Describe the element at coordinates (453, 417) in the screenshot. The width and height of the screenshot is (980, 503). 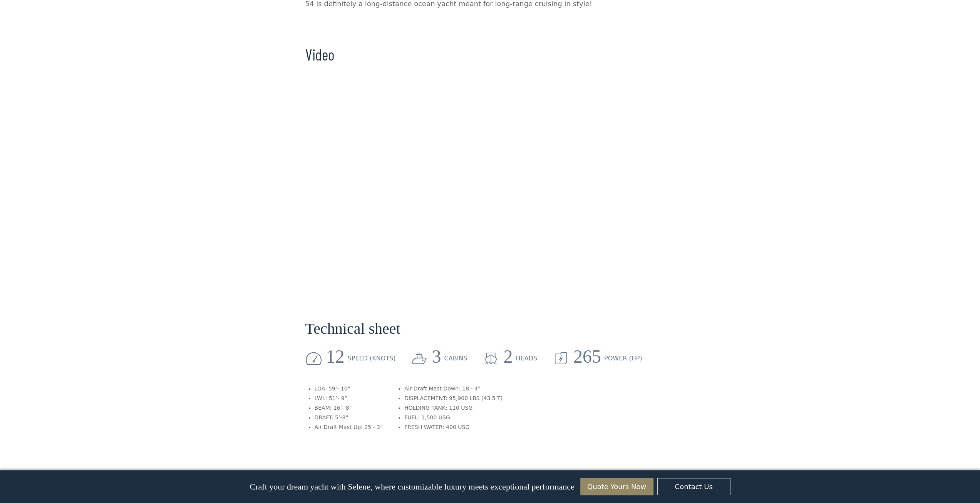
I see `li: FUEL: 1,500 USG` at that location.